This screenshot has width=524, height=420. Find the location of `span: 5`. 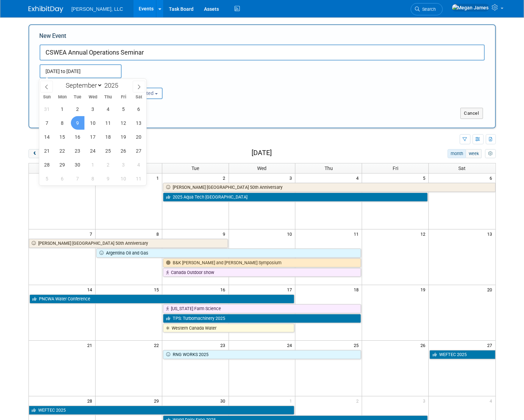

span: 5 is located at coordinates (425, 178).